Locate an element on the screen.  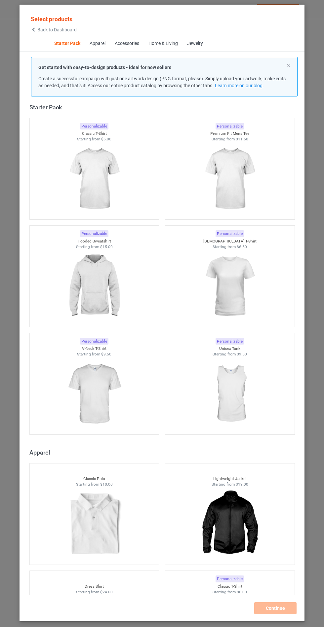
span: Starter Pack is located at coordinates (67, 44).